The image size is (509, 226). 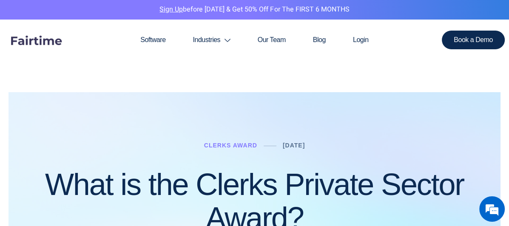 I want to click on a: Sign Up, so click(x=171, y=9).